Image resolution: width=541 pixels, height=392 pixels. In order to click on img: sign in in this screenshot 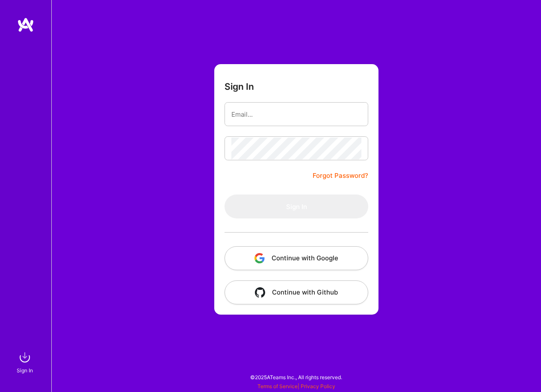, I will do `click(25, 357)`.